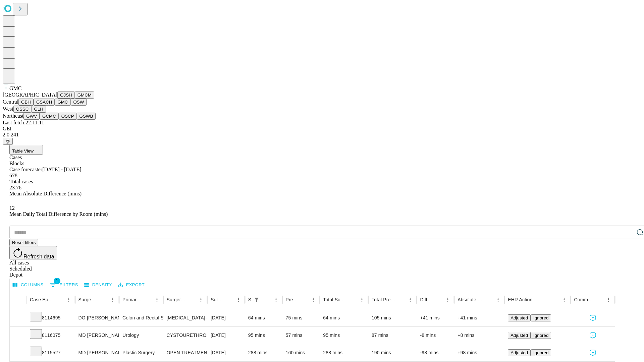 This screenshot has height=362, width=644. Describe the element at coordinates (45, 193) in the screenshot. I see `span: Mean Absolute Difference (mins)` at that location.